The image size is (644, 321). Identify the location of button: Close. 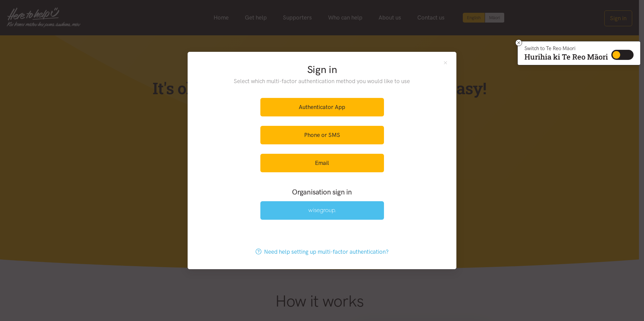
(445, 63).